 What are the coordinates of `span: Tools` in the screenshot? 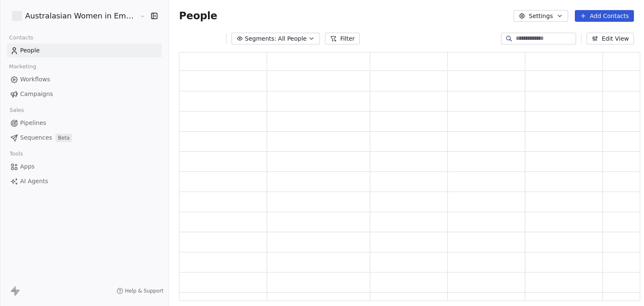 It's located at (16, 154).